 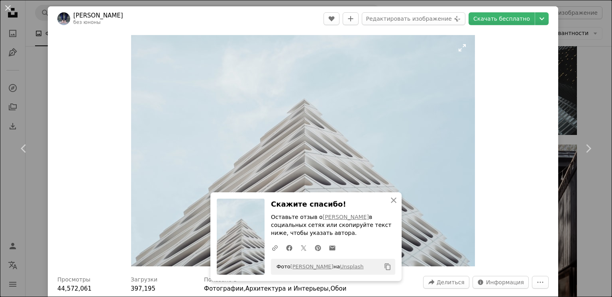 What do you see at coordinates (303, 151) in the screenshot?
I see `img: фотография здания с низкого ракурса` at bounding box center [303, 151].